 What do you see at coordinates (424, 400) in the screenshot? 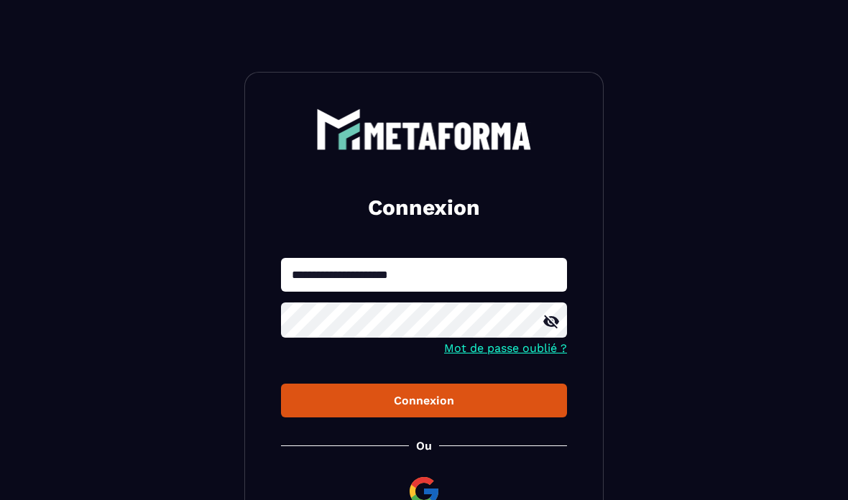
I see `button: Connexion` at bounding box center [424, 400].